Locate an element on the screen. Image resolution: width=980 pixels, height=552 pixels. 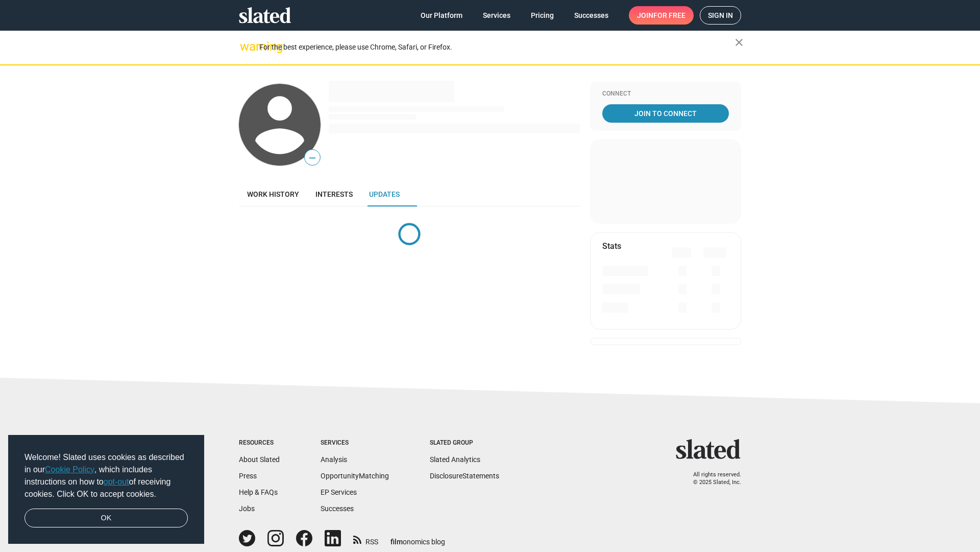
span: Join To Connect is located at coordinates (666, 113).